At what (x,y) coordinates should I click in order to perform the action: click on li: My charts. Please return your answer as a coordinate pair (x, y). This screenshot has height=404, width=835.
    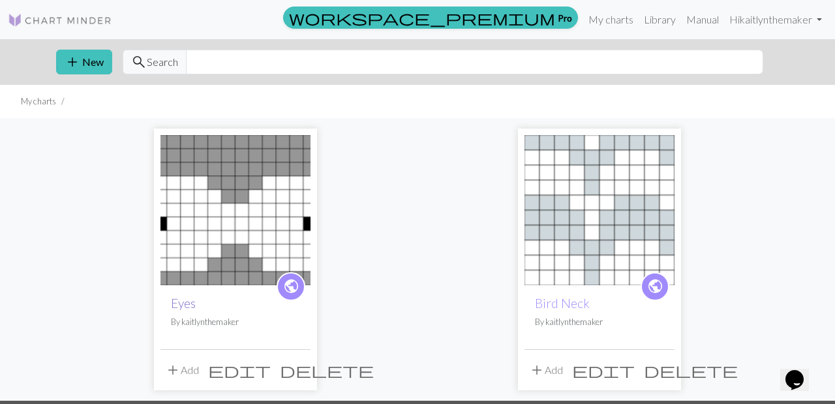
    Looking at the image, I should click on (38, 101).